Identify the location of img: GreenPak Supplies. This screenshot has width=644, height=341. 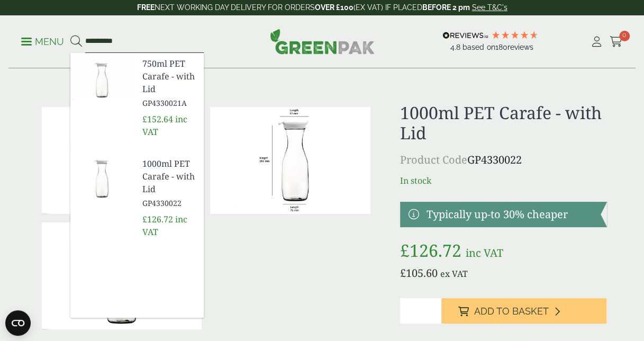
(322, 42).